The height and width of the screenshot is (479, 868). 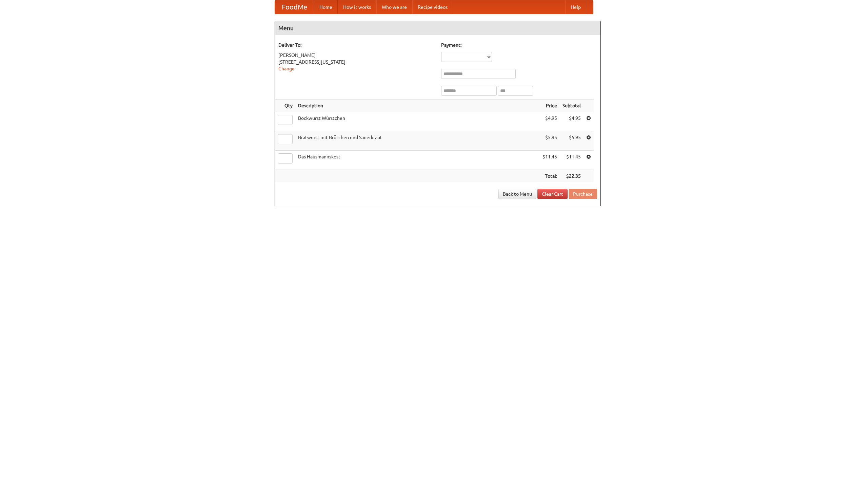 I want to click on td: Das Hausmannskost, so click(x=417, y=160).